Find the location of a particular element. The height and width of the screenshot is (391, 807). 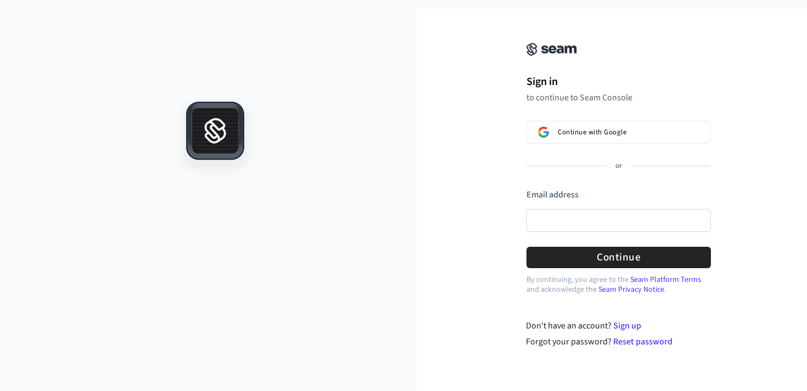

a: Seam Platform Terms is located at coordinates (665, 280).